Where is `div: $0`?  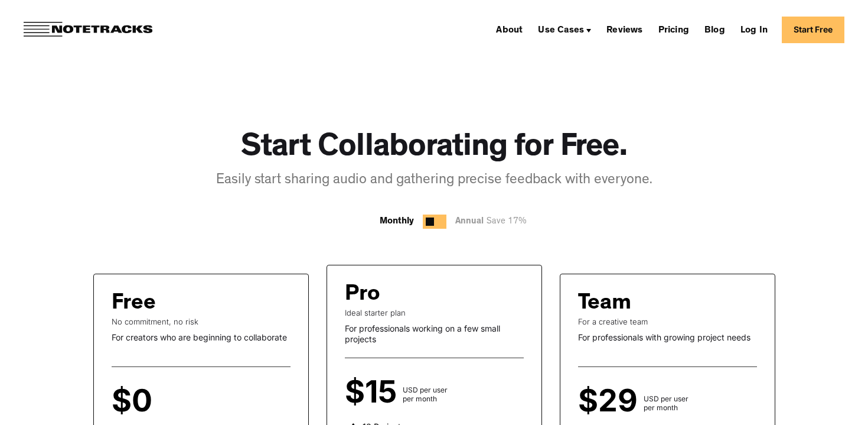 div: $0 is located at coordinates (135, 401).